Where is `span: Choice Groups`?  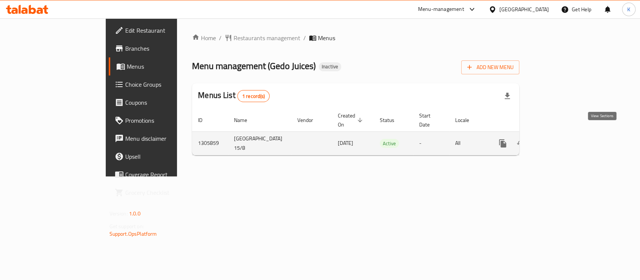
span: Choice Groups is located at coordinates (166, 84).